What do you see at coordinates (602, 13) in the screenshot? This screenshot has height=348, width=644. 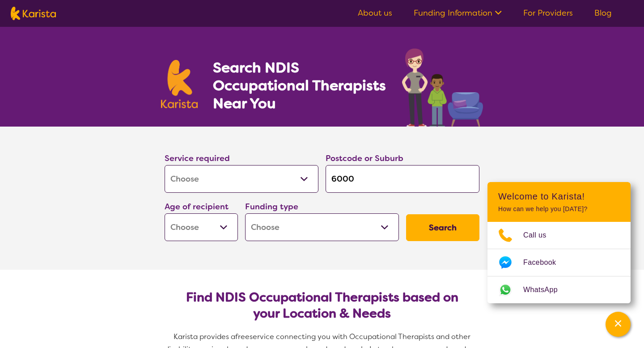 I see `a: Blog` at bounding box center [602, 13].